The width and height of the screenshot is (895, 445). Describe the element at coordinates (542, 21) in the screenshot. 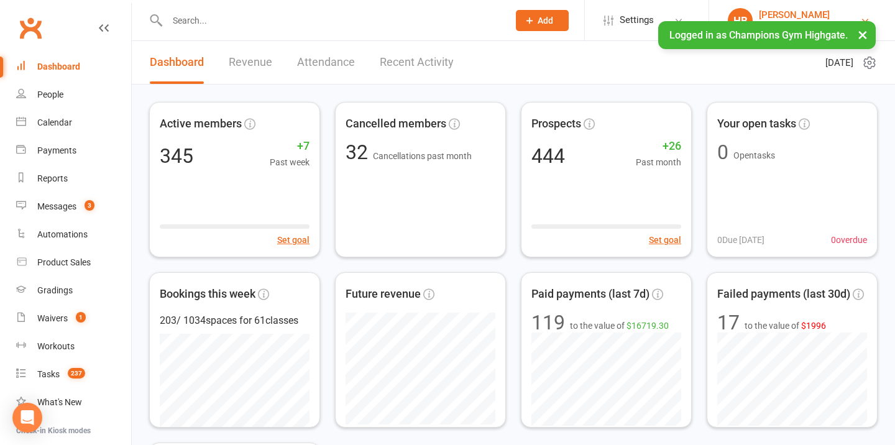

I see `button: Add` at that location.